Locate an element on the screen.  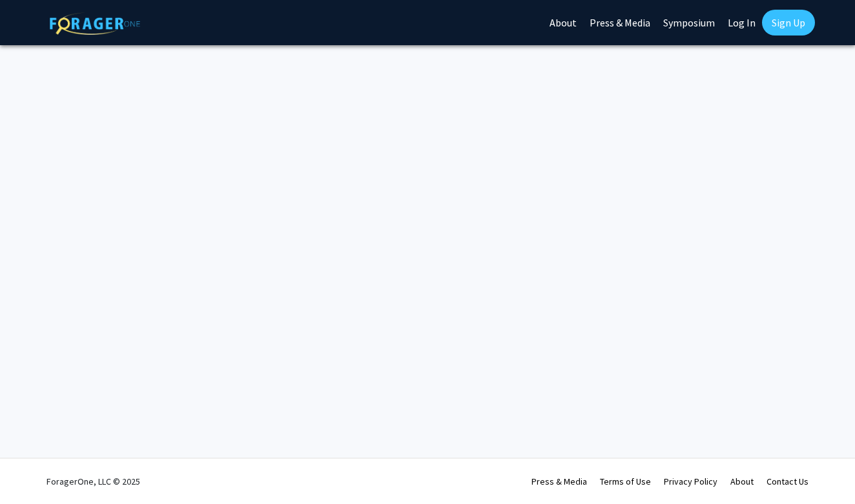
a: Press & Media is located at coordinates (559, 482).